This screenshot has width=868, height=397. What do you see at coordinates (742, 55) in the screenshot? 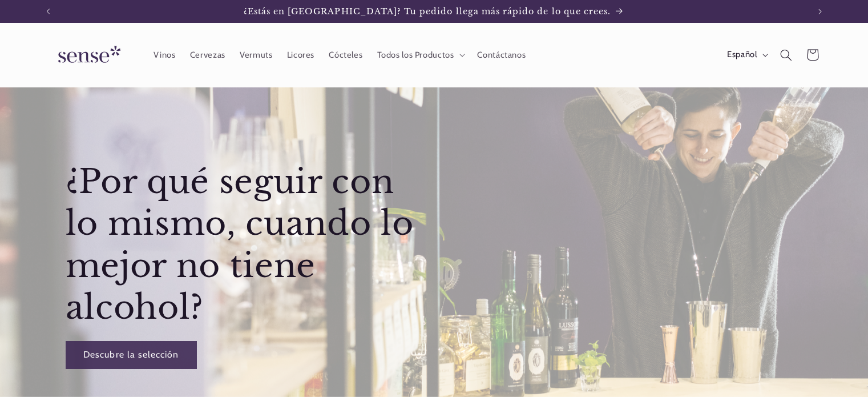
I see `span: Español` at bounding box center [742, 55].